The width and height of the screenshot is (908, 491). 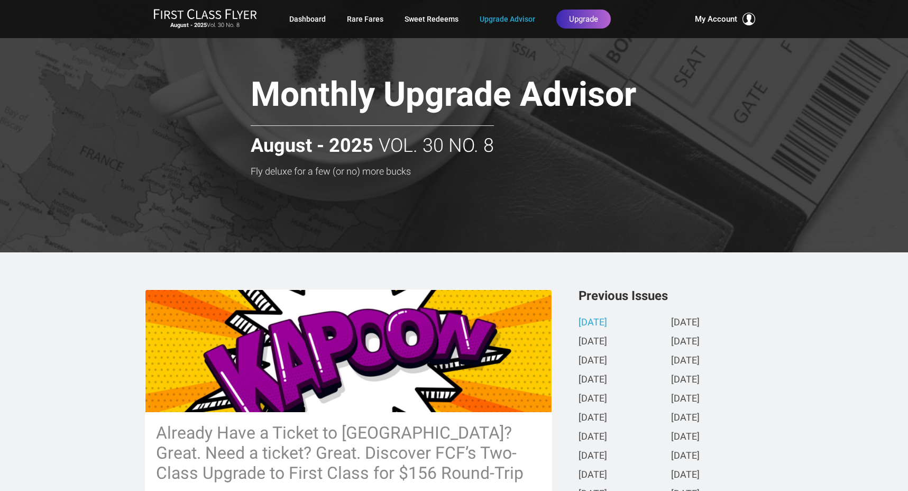 What do you see at coordinates (432, 19) in the screenshot?
I see `a: Sweet Redeems` at bounding box center [432, 19].